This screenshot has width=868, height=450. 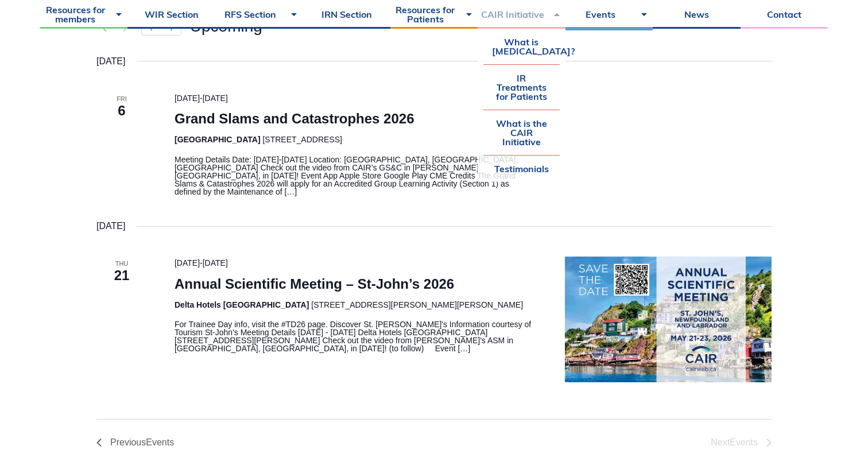 I want to click on span: Events, so click(x=160, y=442).